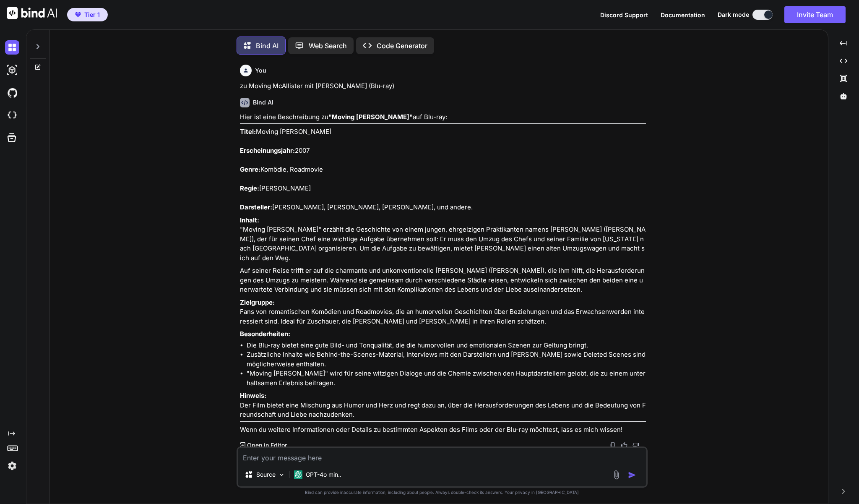 The image size is (859, 504). What do you see at coordinates (446, 359) in the screenshot?
I see `li: Zusätzliche Inhalte wie Behind-the-Scenes-Material, Interviews mit den Darstellern und [PERSON_NA...` at bounding box center [446, 359].